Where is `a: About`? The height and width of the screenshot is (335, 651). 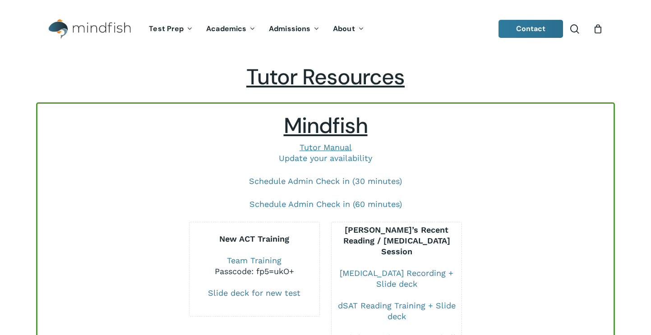 a: About is located at coordinates (348, 29).